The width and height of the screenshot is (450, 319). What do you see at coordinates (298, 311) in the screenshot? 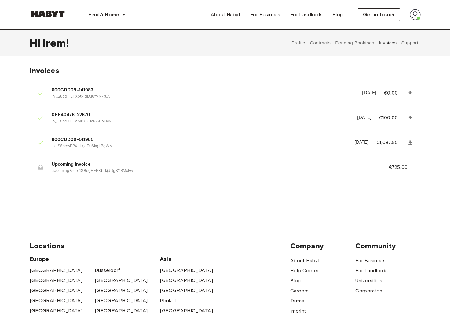
I see `span: Imprint` at bounding box center [298, 311].